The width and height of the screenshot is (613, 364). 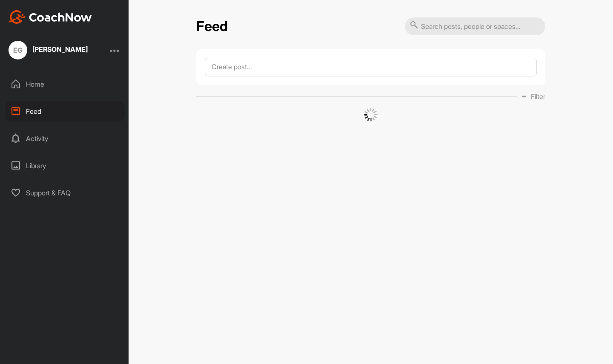 I want to click on img: G6gVgL6ErOh57ABN0eRmCEwV0I4iEi4d8EwaPGI0tHgoAbU4EAHFLEQAh+QQFCgALACwIAA4AGAASAAAEbHDJSesaOCdk+8xg..., so click(x=371, y=115).